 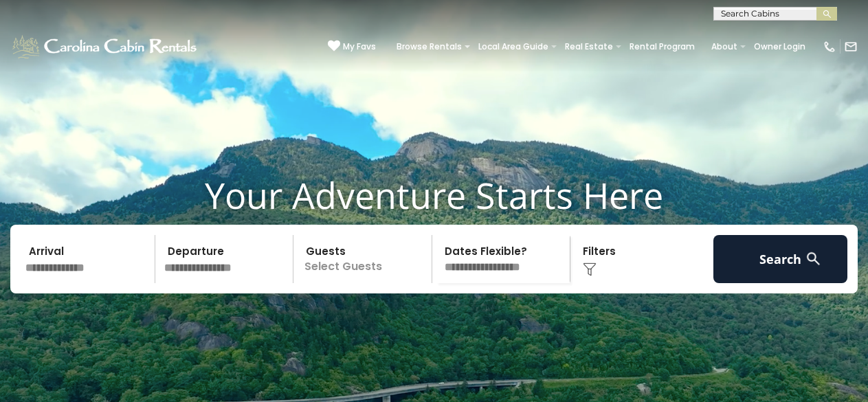 What do you see at coordinates (433, 196) in the screenshot?
I see `h1: Your Adventure Starts Here` at bounding box center [433, 196].